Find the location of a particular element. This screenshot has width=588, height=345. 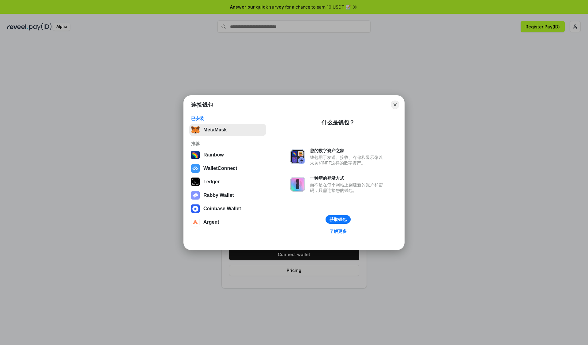

button: 获取钱包 is located at coordinates (338, 220).